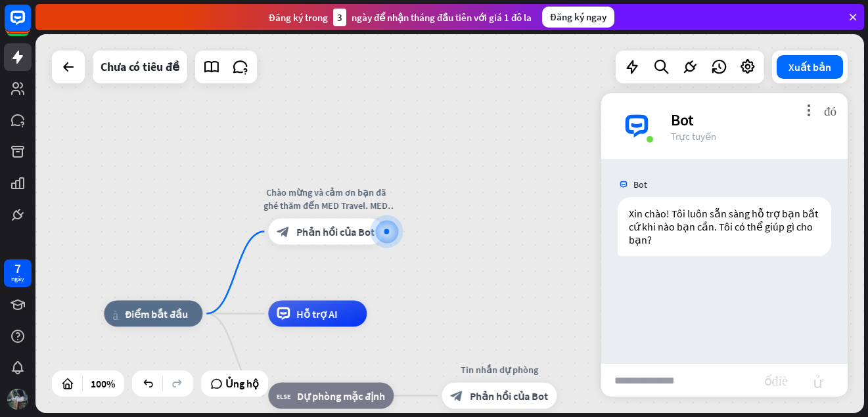 The image size is (868, 417). Describe the element at coordinates (242, 383) in the screenshot. I see `font: Ủng hộ` at that location.